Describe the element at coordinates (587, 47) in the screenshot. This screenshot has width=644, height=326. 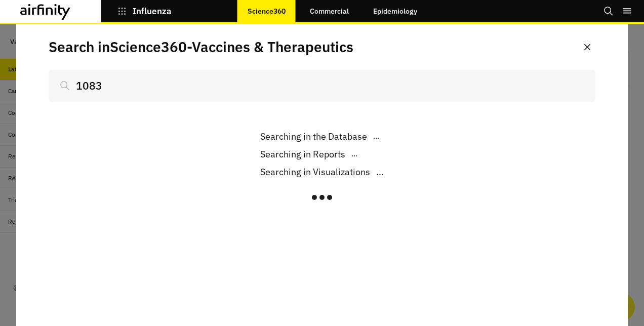
I see `button: Close` at that location.